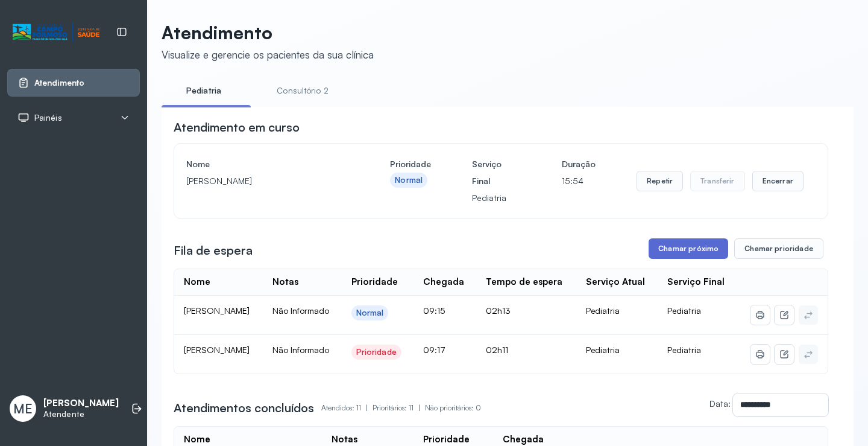 The height and width of the screenshot is (446, 868). Describe the element at coordinates (453, 408) in the screenshot. I see `p: Não prioritários: 0` at that location.